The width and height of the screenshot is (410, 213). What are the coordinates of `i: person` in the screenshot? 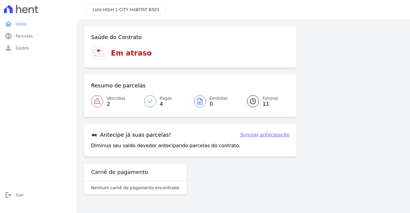 It's located at (8, 48).